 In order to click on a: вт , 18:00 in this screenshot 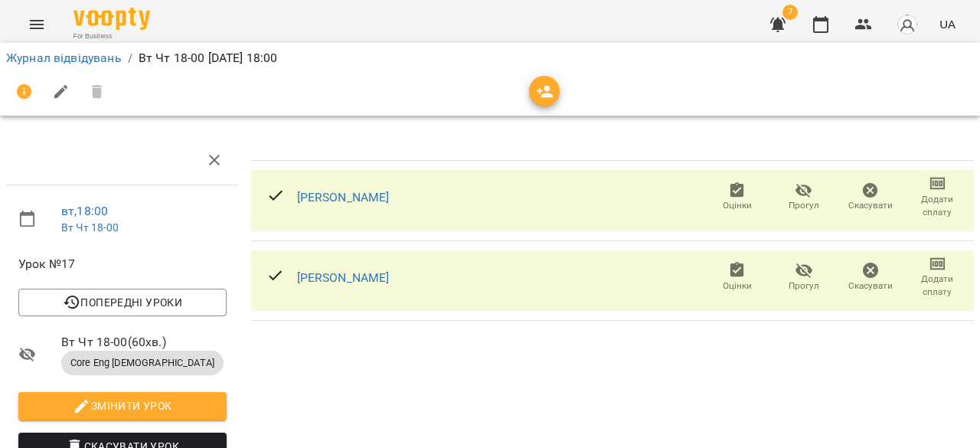, I will do `click(85, 211)`.